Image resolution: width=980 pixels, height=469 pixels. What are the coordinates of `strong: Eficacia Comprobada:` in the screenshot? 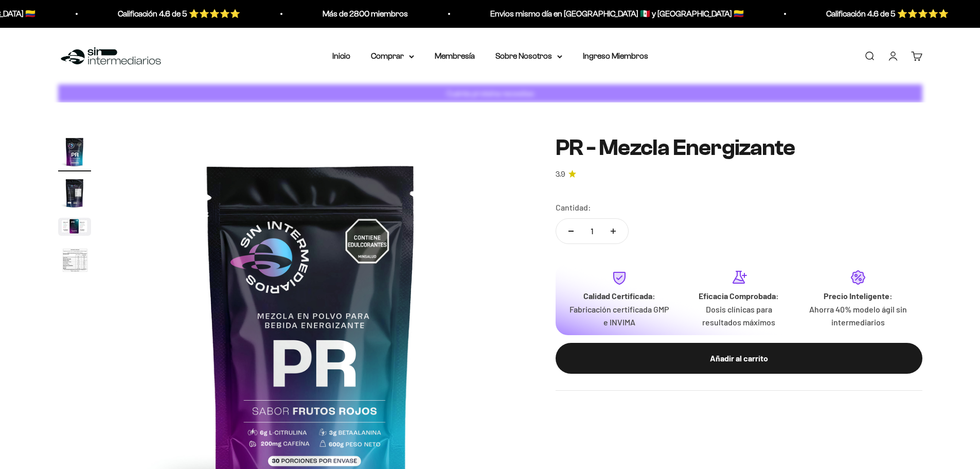 It's located at (739, 295).